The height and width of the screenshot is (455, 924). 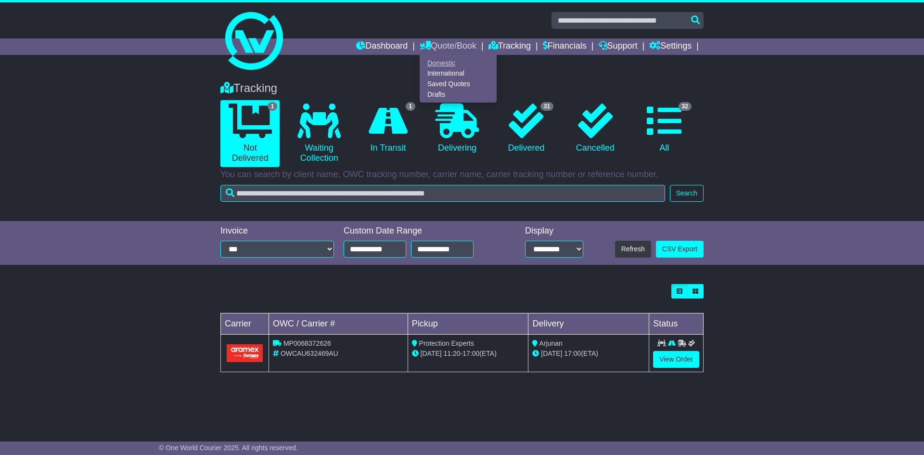 What do you see at coordinates (564, 47) in the screenshot?
I see `a: Financials` at bounding box center [564, 47].